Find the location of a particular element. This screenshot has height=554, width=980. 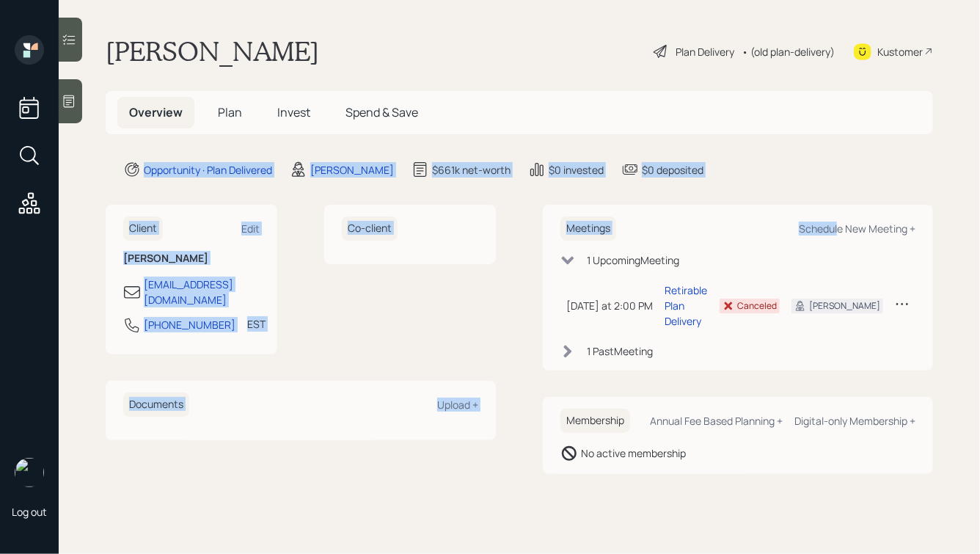

span: Overview is located at coordinates (156, 112).